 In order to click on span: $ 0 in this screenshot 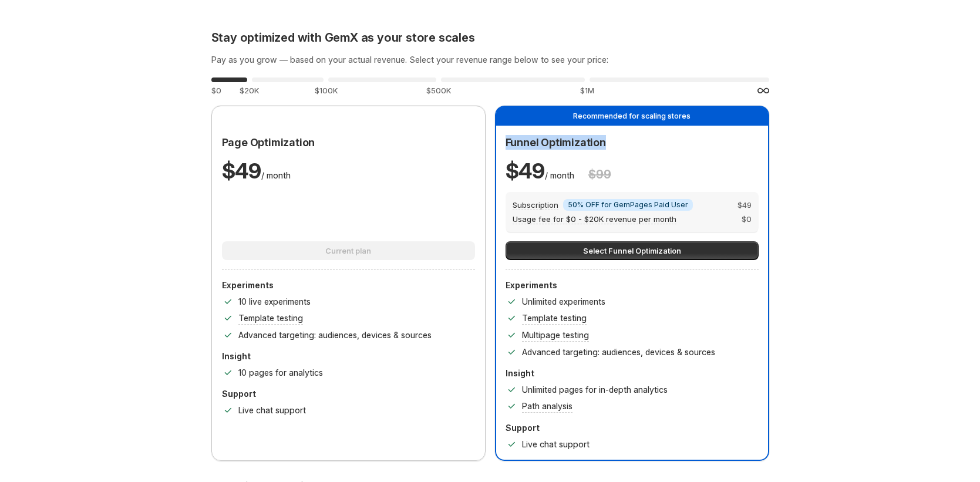, I will do `click(746, 219)`.